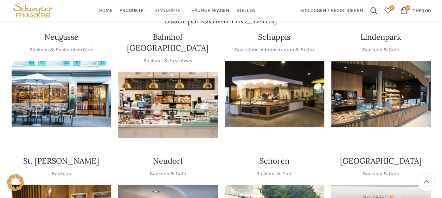 The image size is (442, 198). Describe the element at coordinates (61, 37) in the screenshot. I see `h4: Neugasse` at that location.